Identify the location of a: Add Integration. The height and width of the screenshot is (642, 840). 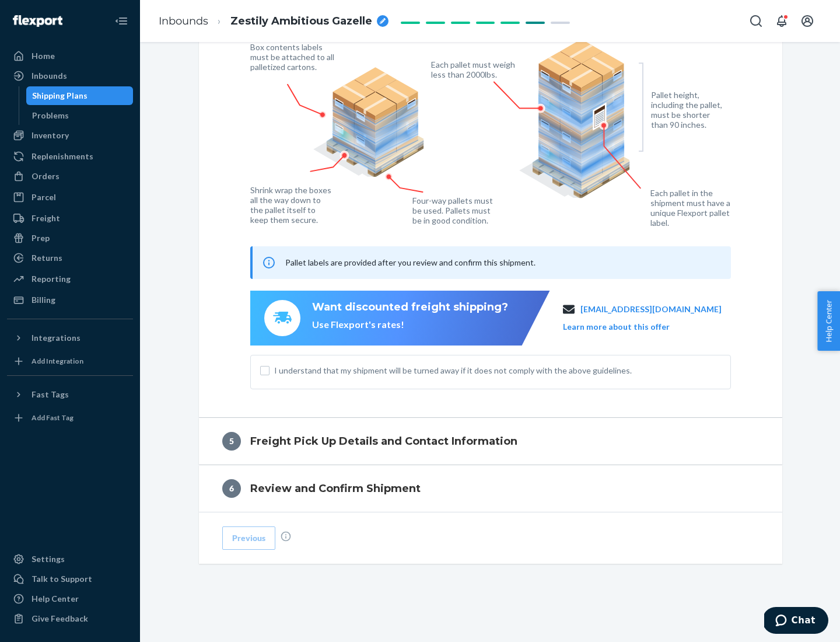
(70, 361).